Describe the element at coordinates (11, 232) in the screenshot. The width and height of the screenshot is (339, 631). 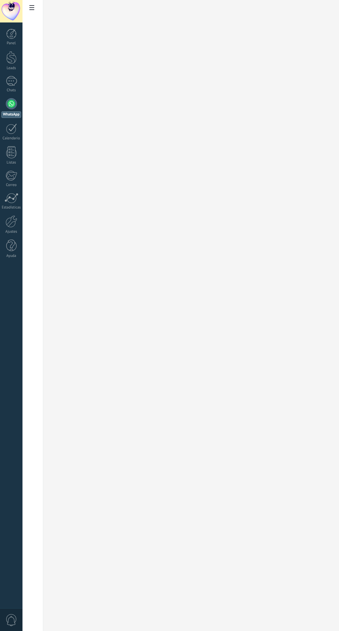
I see `div: Ajustes` at that location.